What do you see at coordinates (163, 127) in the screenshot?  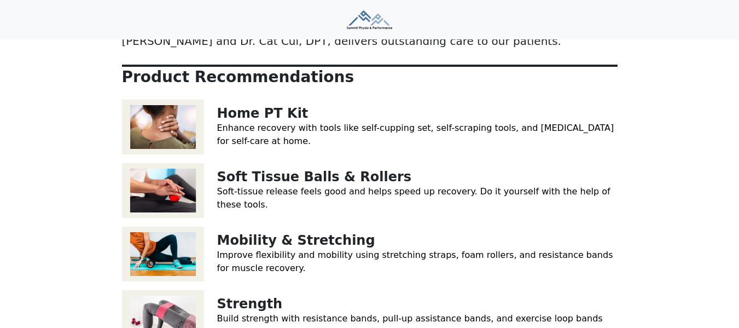 I see `img: Home PT Kit` at bounding box center [163, 127].